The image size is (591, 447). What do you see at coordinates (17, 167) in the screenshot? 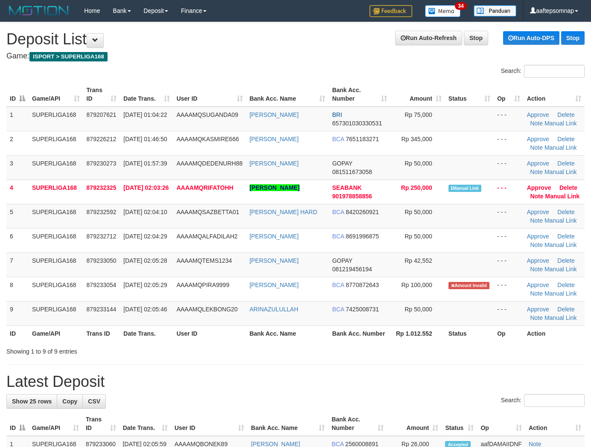
I see `td: 3` at bounding box center [17, 167].